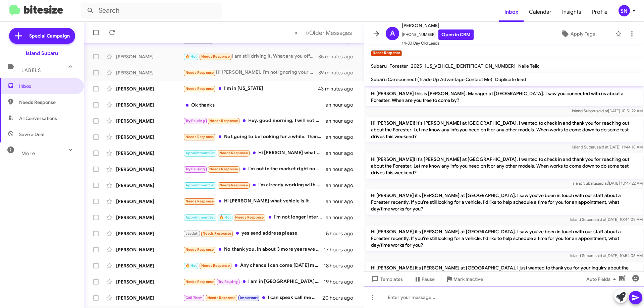 The width and height of the screenshot is (644, 308). I want to click on span: Save a Deal, so click(32, 134).